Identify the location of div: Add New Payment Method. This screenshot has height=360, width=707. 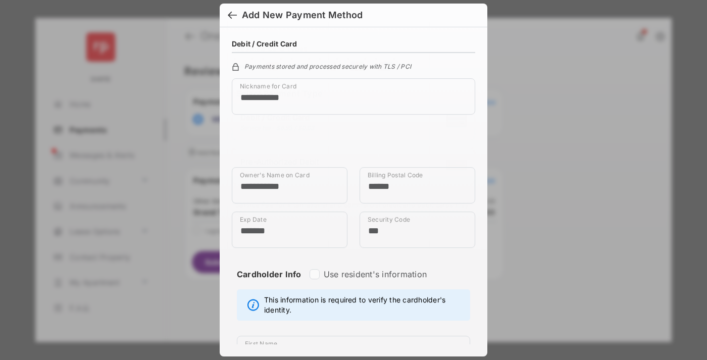
(302, 15).